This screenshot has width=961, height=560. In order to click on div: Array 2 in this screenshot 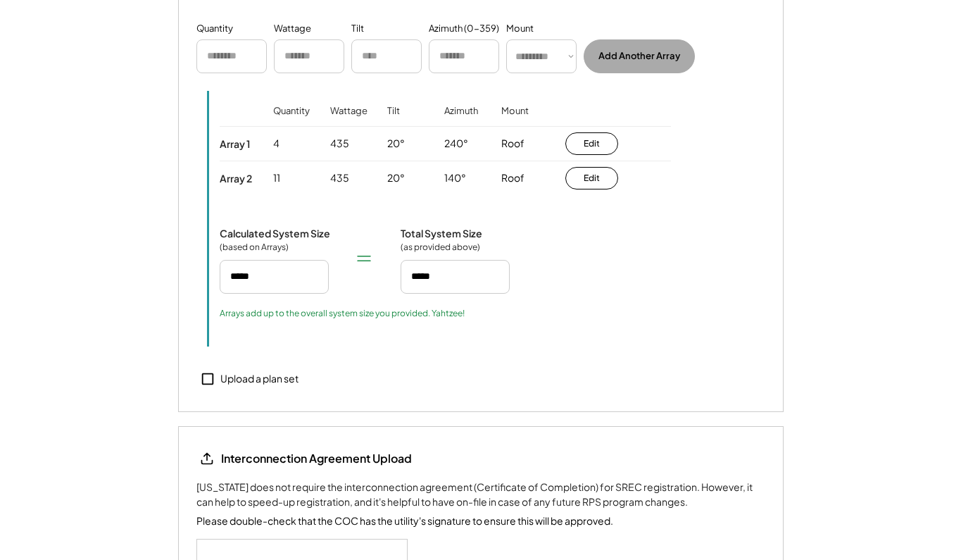, I will do `click(236, 178)`.